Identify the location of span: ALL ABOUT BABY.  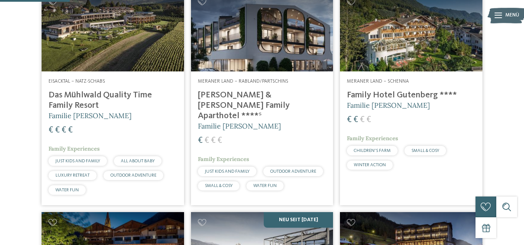
(138, 161).